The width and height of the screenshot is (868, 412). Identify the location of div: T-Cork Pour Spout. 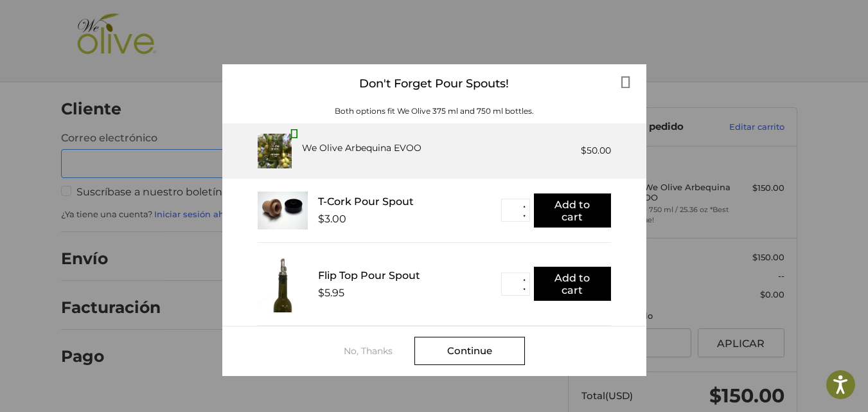
(409, 201).